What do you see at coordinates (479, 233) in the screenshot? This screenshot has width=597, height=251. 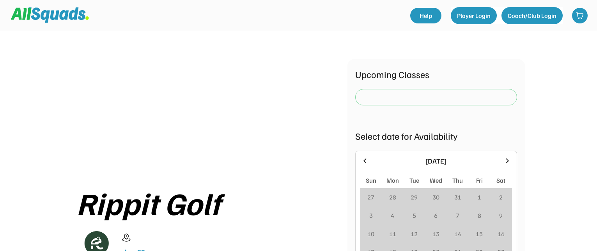 I see `div: 15` at bounding box center [479, 233].